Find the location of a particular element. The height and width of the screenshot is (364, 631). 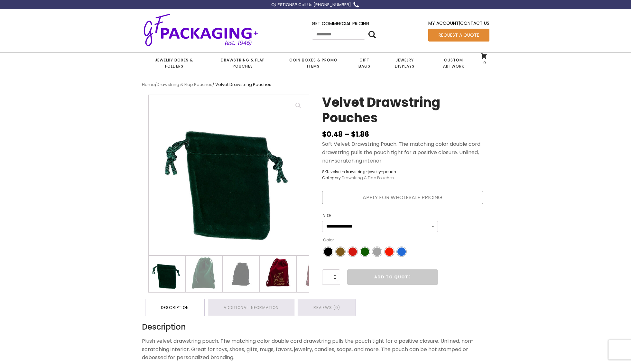

a: Home is located at coordinates (148, 84).